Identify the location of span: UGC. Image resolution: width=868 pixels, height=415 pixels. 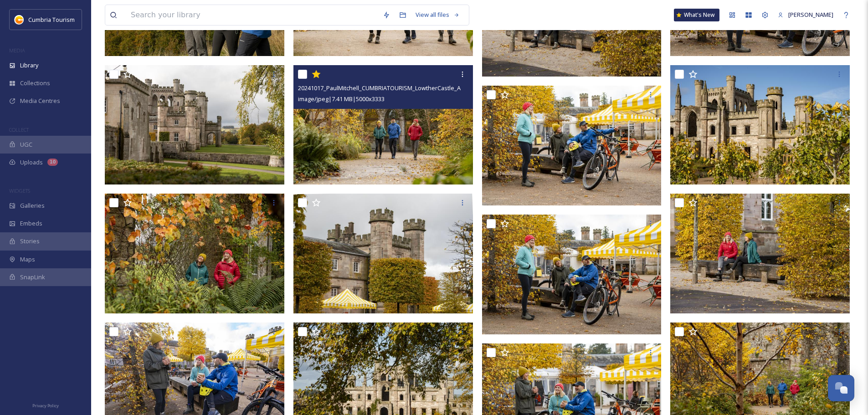
(26, 144).